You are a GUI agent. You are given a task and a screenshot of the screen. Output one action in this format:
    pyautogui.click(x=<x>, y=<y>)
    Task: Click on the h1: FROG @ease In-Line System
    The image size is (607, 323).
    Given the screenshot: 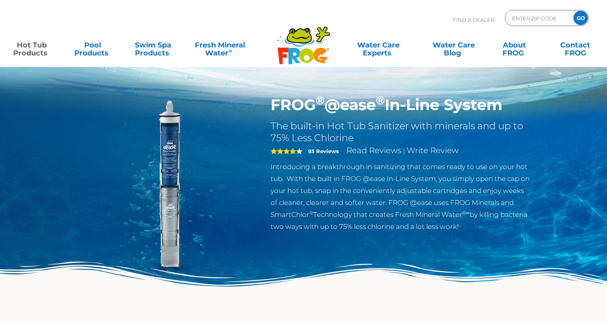 What is the action you would take?
    pyautogui.click(x=401, y=105)
    